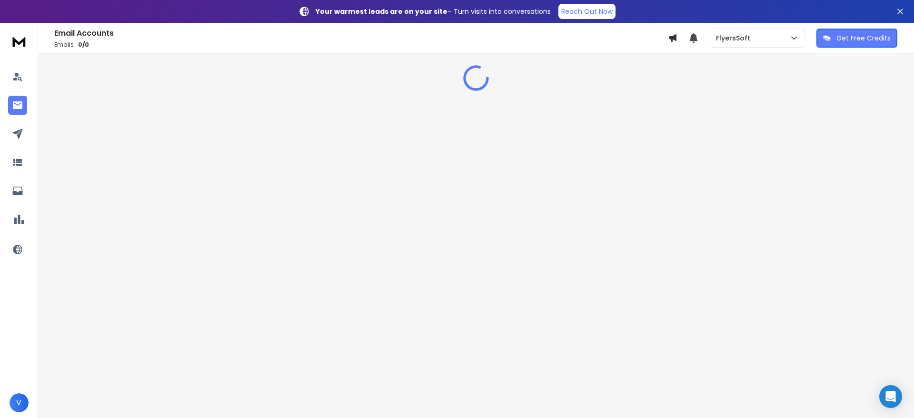 Image resolution: width=914 pixels, height=418 pixels. I want to click on img: logo, so click(19, 41).